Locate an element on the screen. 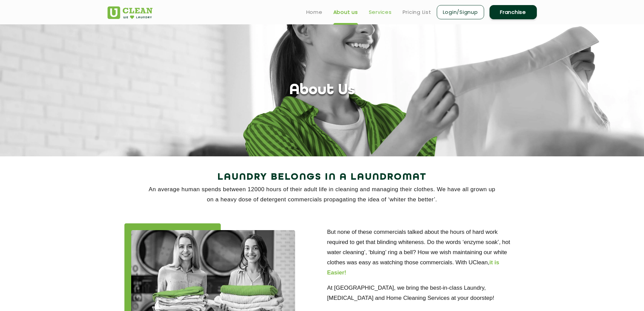  a: Pricing List is located at coordinates (417, 12).